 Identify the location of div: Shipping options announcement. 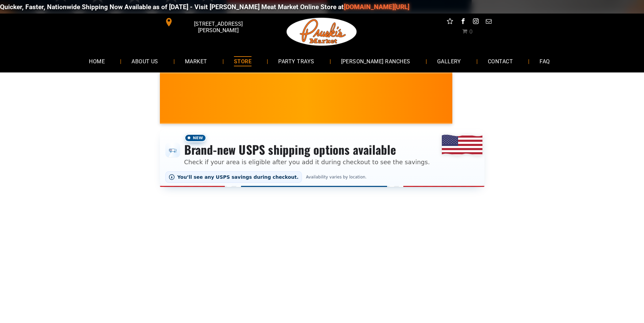
(322, 158).